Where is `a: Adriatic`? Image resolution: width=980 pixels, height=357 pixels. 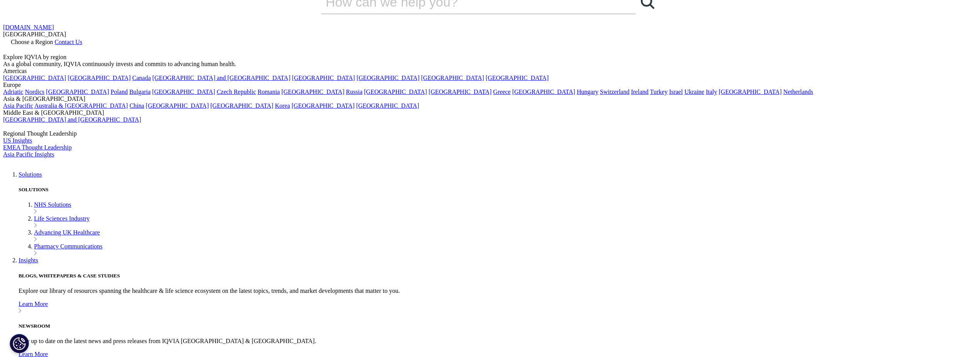 a: Adriatic is located at coordinates (13, 91).